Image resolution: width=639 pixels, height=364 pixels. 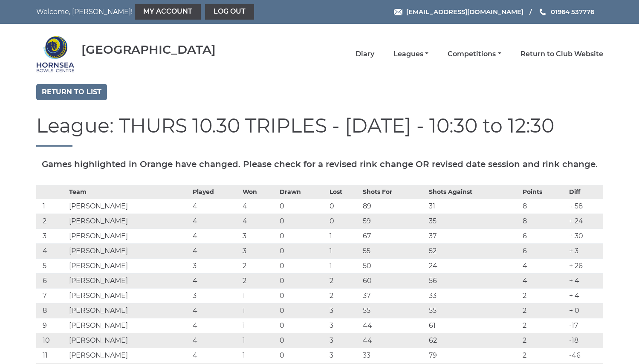 What do you see at coordinates (544, 192) in the screenshot?
I see `th: Points` at bounding box center [544, 192].